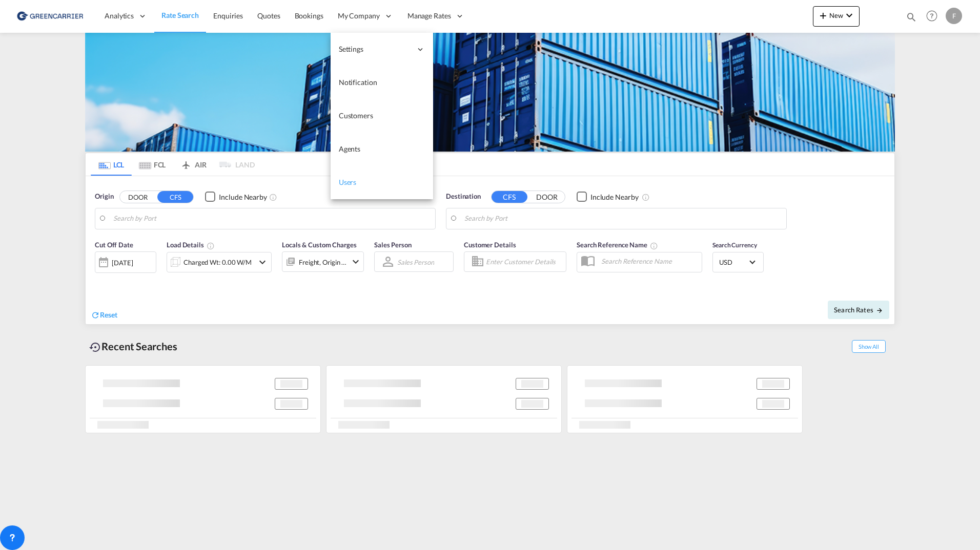 The image size is (980, 550). Describe the element at coordinates (935, 16) in the screenshot. I see `div: Help` at that location.